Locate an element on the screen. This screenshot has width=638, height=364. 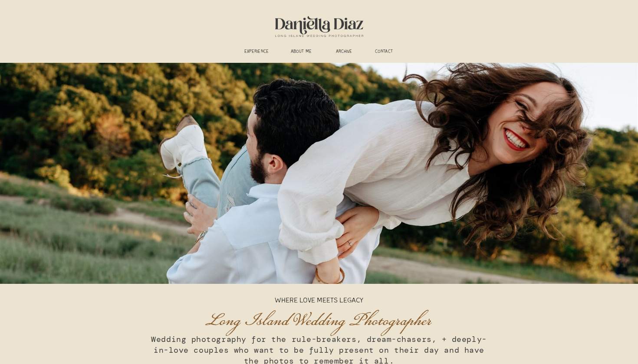
a: CONTACT is located at coordinates (384, 52).